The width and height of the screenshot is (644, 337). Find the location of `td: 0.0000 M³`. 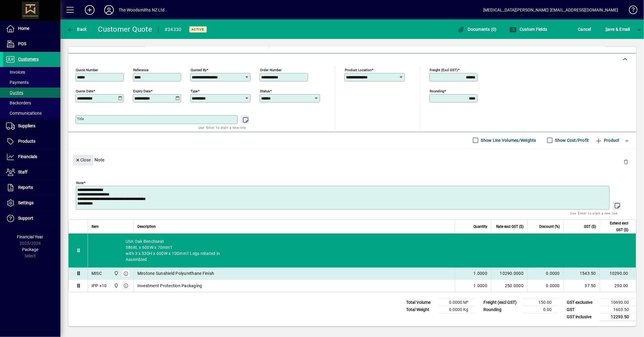

td: 0.0000 M³ is located at coordinates (457, 302).